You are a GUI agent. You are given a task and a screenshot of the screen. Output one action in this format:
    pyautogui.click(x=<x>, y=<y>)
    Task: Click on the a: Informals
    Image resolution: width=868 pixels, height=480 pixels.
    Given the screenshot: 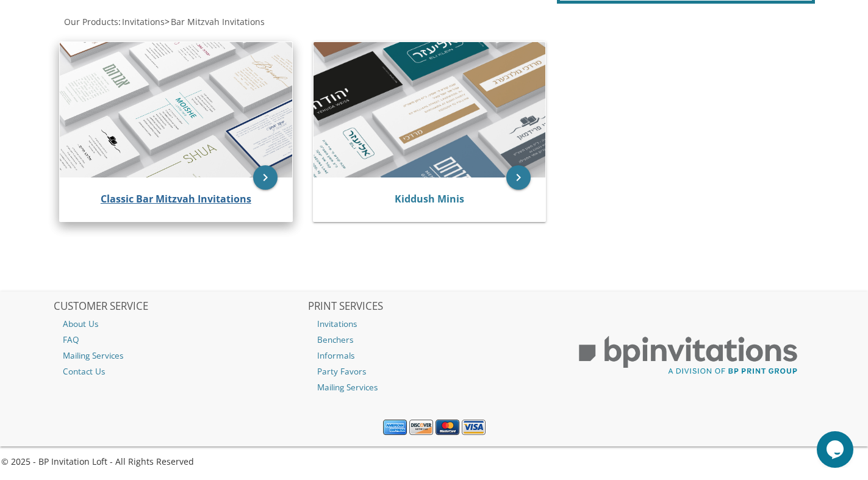 What is the action you would take?
    pyautogui.click(x=434, y=356)
    